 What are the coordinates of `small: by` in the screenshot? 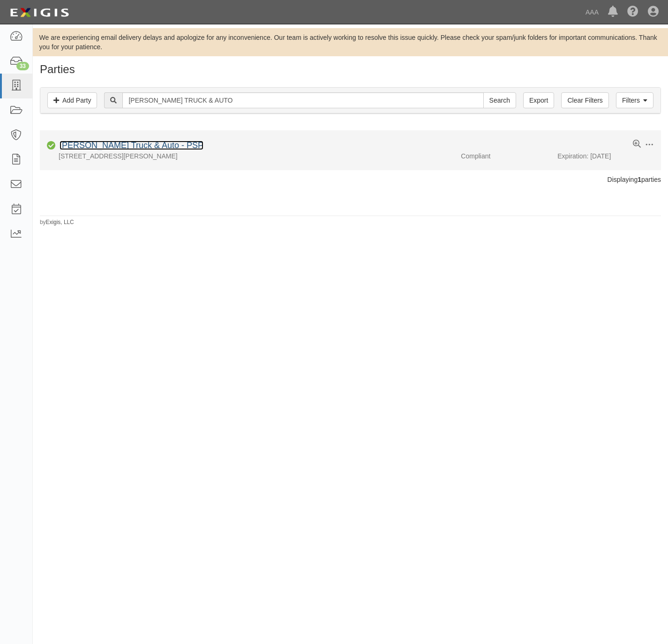 It's located at (57, 222).